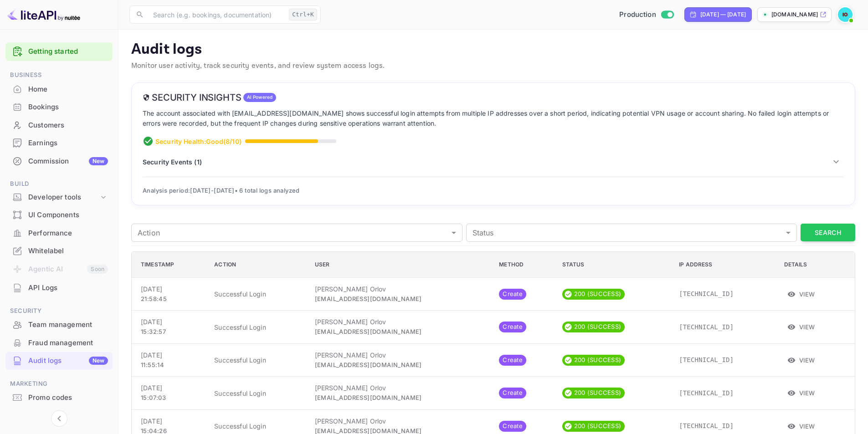 Image resolution: width=868 pixels, height=434 pixels. Describe the element at coordinates (59, 161) in the screenshot. I see `div: CommissionNew` at that location.